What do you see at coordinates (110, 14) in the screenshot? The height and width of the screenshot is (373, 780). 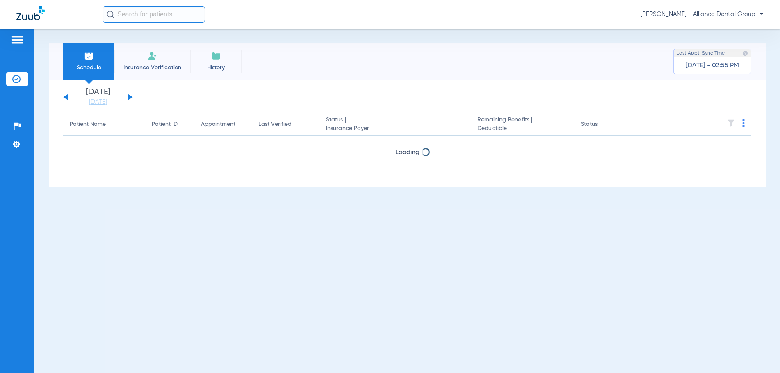 I see `img: Search Icon` at bounding box center [110, 14].